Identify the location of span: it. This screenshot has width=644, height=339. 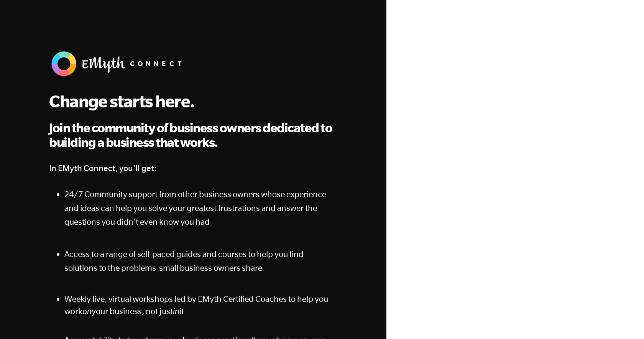
(182, 311).